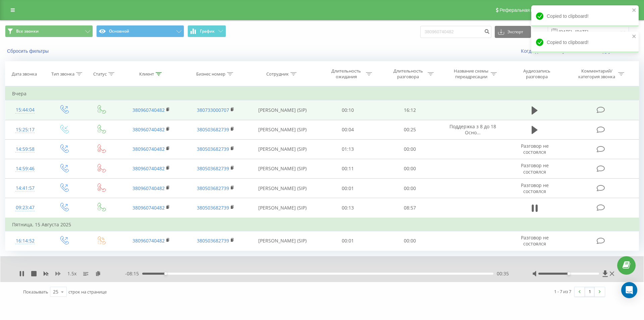 The width and height of the screenshot is (644, 320). Describe the element at coordinates (25, 110) in the screenshot. I see `div: 15:44:04` at that location.